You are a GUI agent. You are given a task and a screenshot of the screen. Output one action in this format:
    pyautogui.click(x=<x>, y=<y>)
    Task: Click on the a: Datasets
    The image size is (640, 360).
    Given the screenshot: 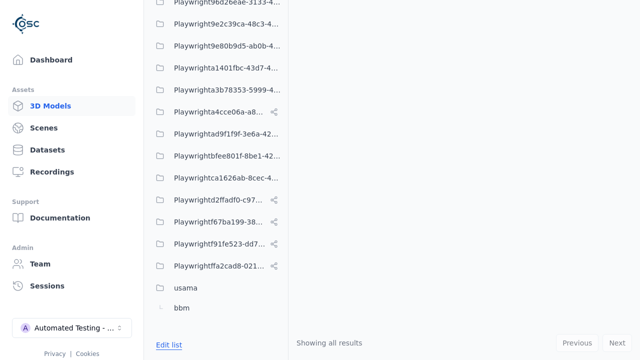 What is the action you would take?
    pyautogui.click(x=72, y=150)
    